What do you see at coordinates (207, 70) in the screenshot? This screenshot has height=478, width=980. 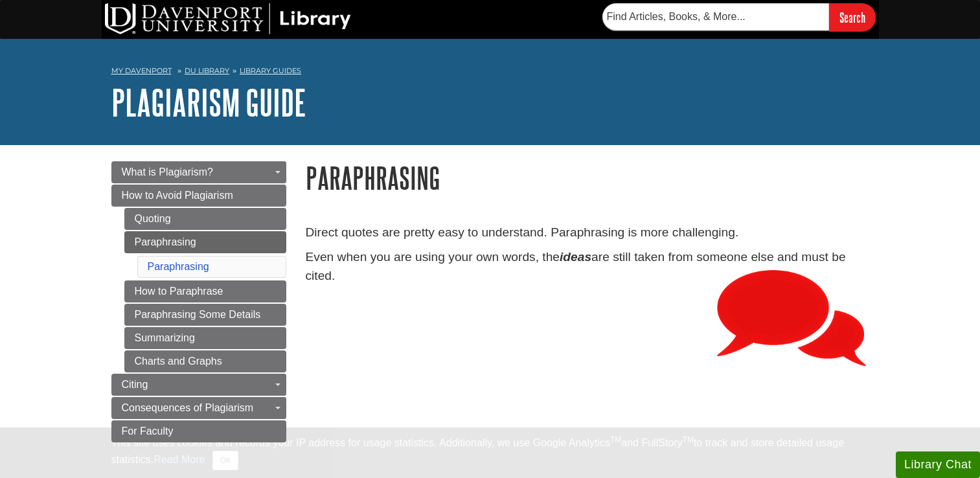 I see `a: DU Library` at bounding box center [207, 70].